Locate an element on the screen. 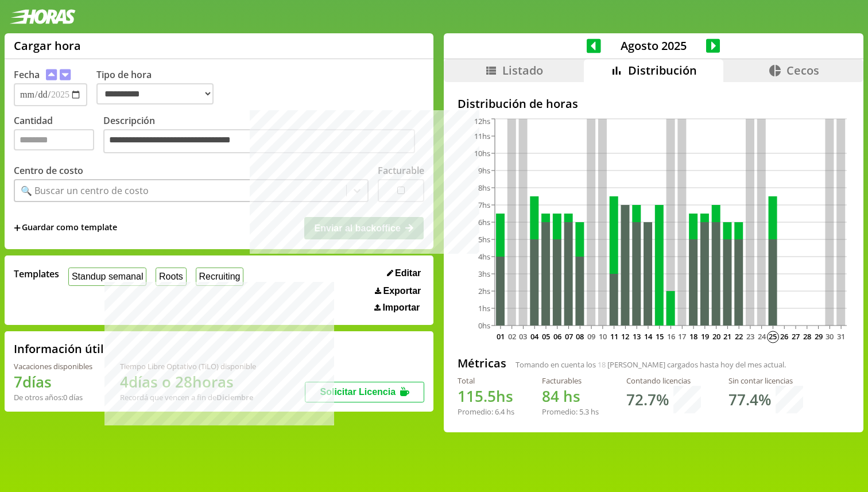  h1: 72.7 % is located at coordinates (648, 400).